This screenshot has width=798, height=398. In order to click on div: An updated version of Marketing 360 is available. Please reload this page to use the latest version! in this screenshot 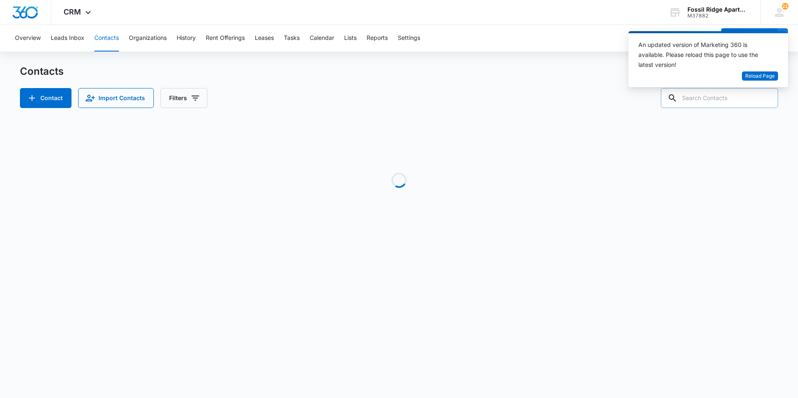, I will do `click(703, 55)`.